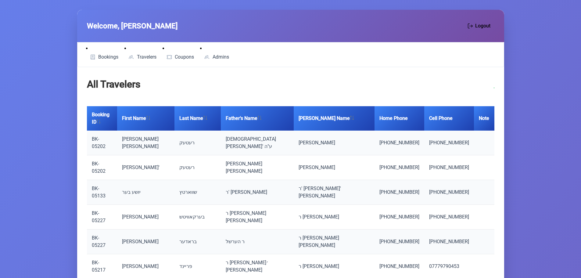 This screenshot has width=581, height=278. I want to click on th: Booking ID, so click(102, 118).